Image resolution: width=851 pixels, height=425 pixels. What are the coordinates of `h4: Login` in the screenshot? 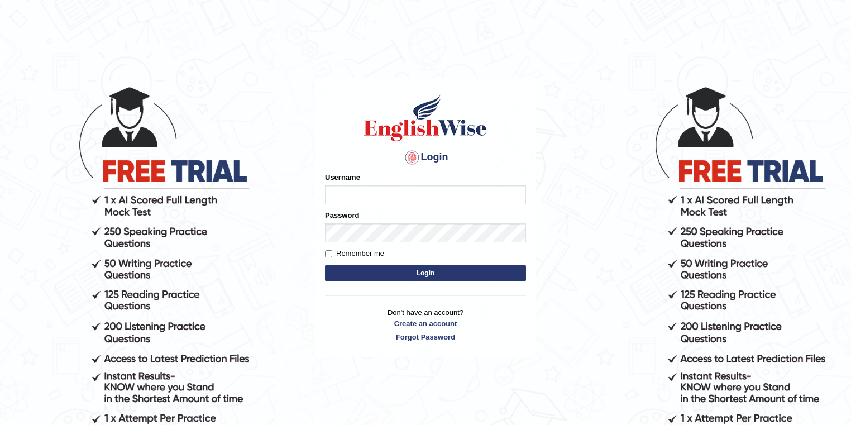 It's located at (425, 157).